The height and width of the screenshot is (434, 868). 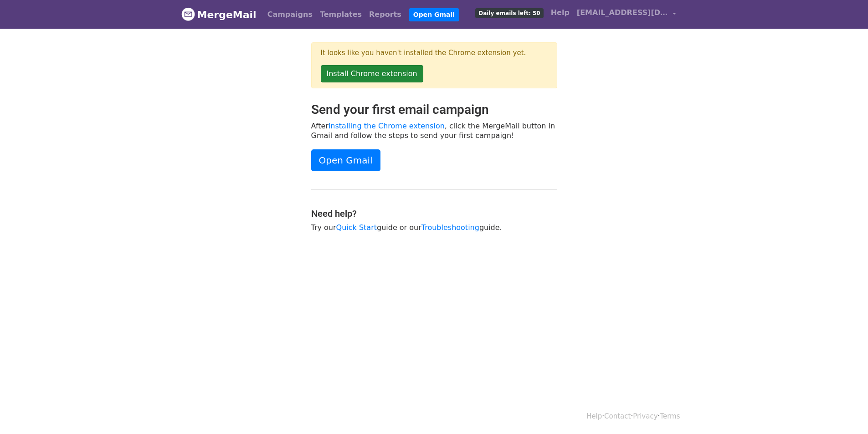 I want to click on p: It looks like you haven't installed the Chrome extension yet., so click(x=434, y=53).